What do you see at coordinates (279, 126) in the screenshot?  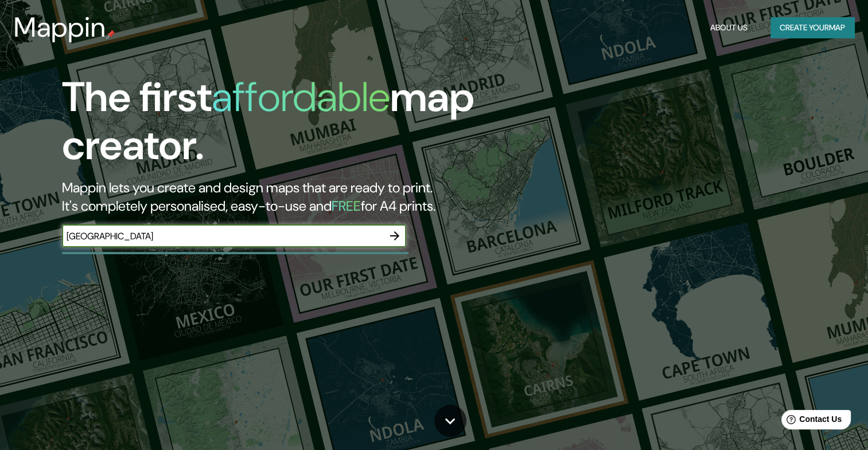 I see `h1: The first map creator.` at bounding box center [279, 126].